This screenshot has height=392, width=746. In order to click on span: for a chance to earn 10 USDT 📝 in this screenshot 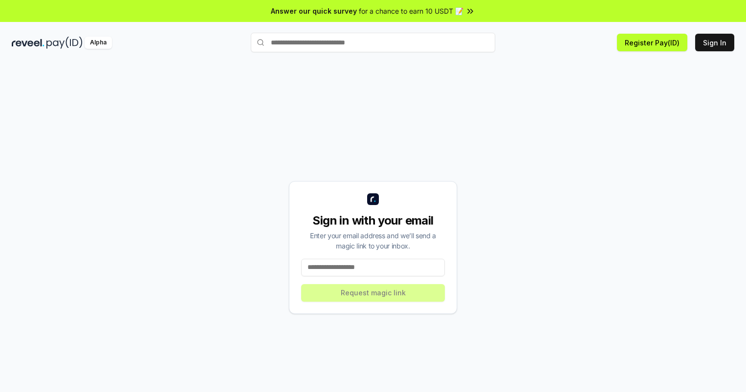, I will do `click(411, 11)`.